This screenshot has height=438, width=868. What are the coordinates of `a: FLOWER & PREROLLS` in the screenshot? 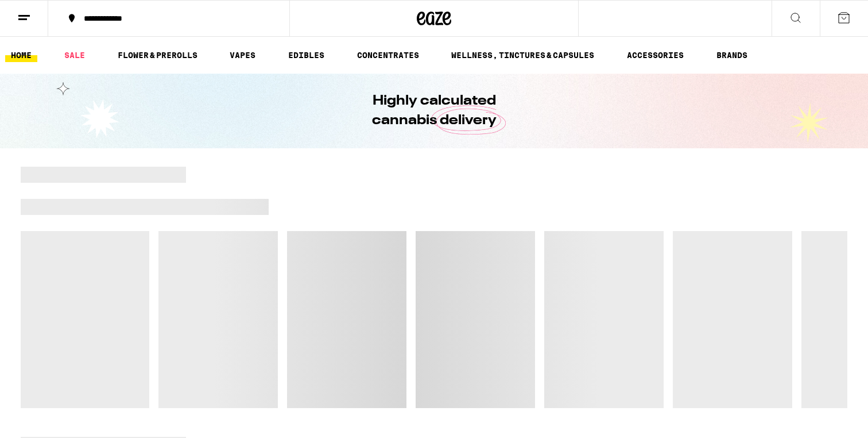 It's located at (157, 55).